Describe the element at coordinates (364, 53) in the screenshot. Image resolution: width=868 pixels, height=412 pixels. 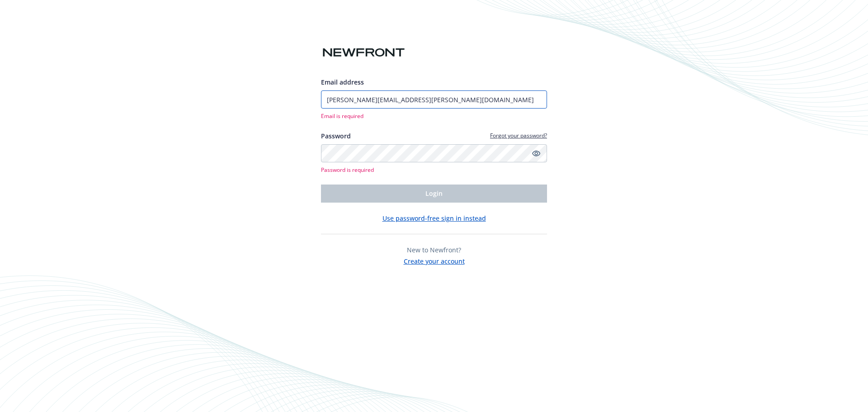
I see `img: Newfront logo` at that location.